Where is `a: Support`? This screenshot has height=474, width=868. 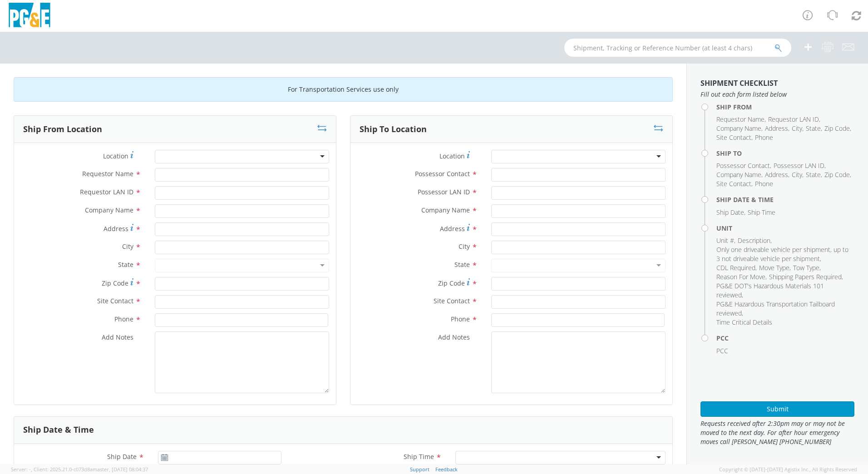 a: Support is located at coordinates (419, 469).